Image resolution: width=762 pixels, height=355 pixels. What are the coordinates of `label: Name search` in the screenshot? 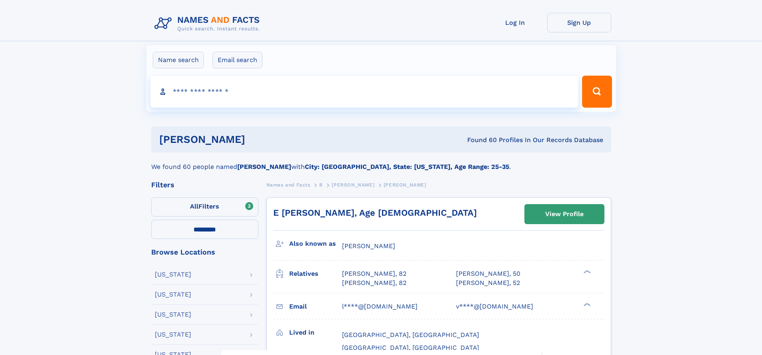 It's located at (178, 60).